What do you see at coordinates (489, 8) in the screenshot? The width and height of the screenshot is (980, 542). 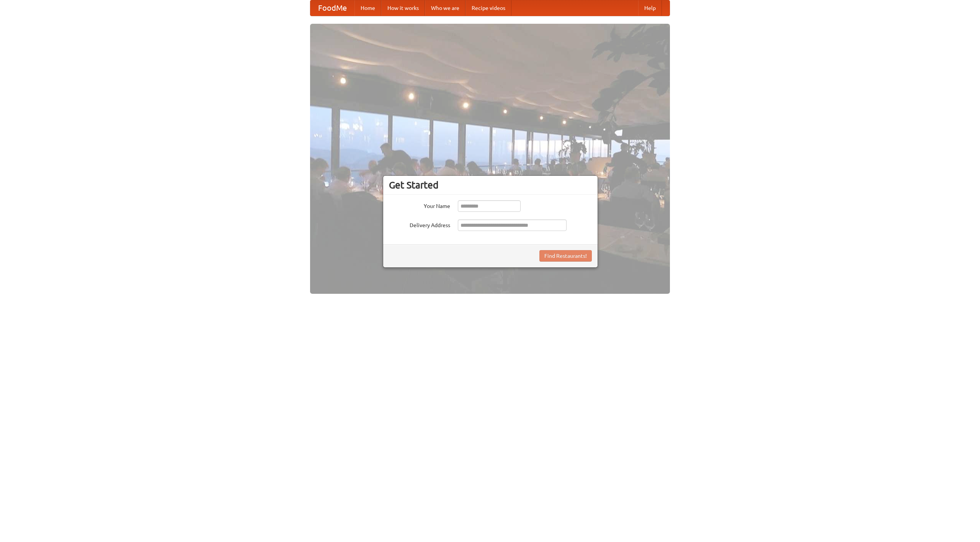 I see `a: Recipe videos` at bounding box center [489, 8].